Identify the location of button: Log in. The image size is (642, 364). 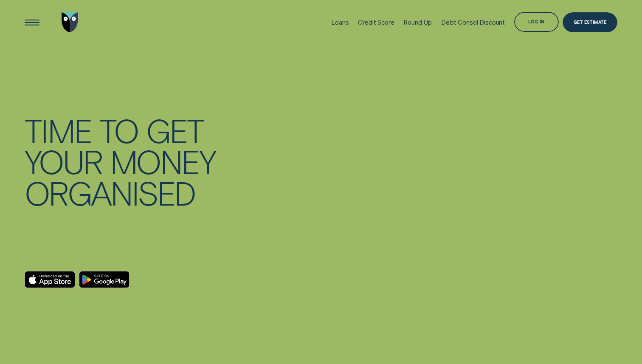
(536, 22).